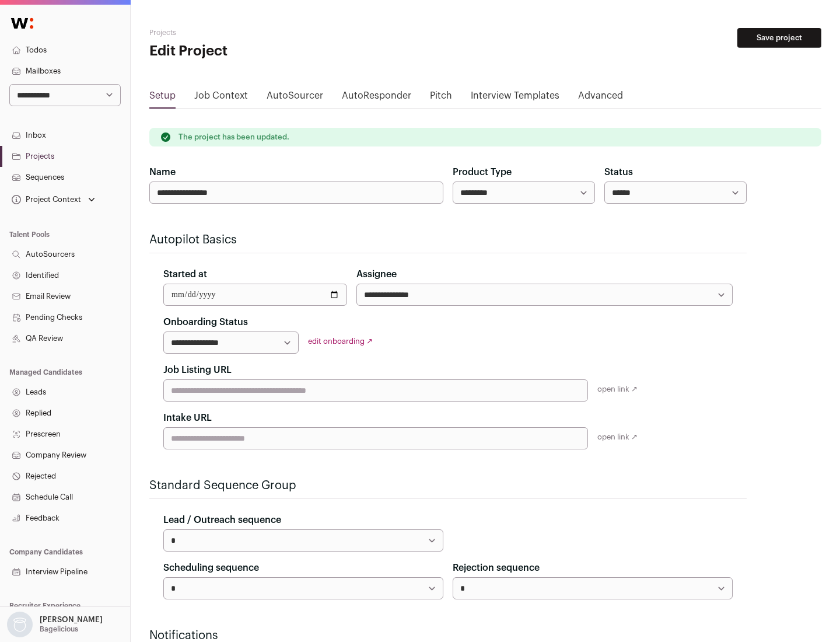 The image size is (840, 642). Describe the element at coordinates (261, 51) in the screenshot. I see `h1: Edit Project` at that location.